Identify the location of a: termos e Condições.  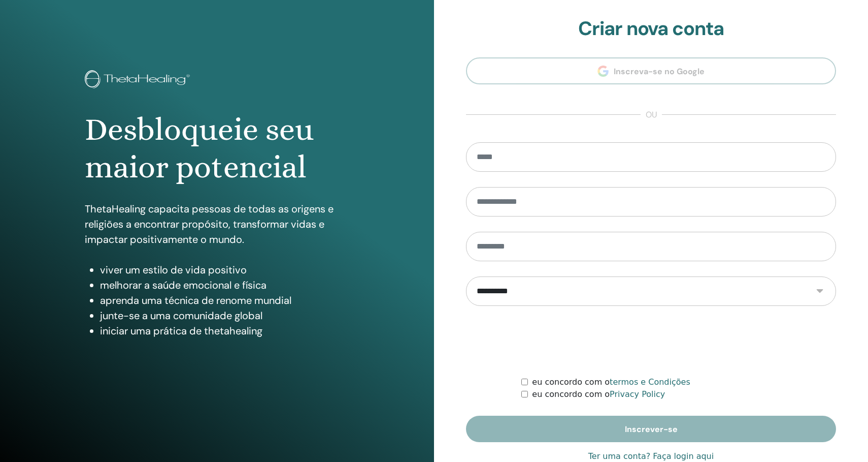
(650, 381).